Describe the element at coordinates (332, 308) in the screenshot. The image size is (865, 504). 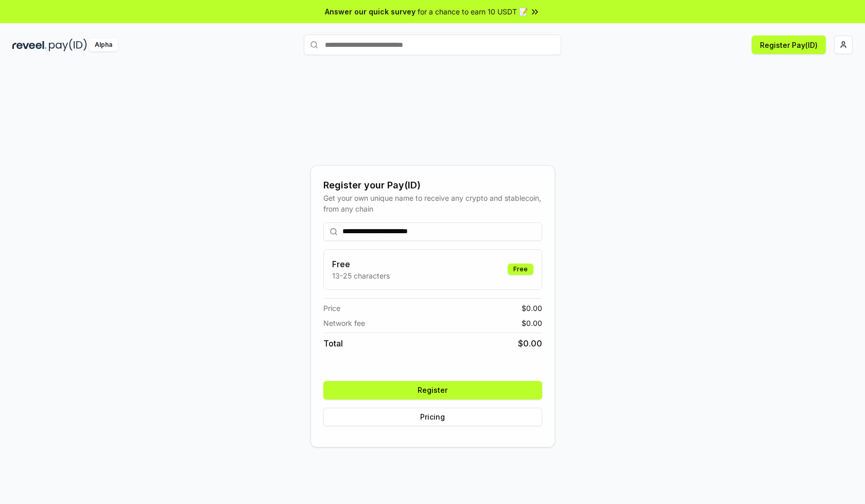
I see `span: Price` at that location.